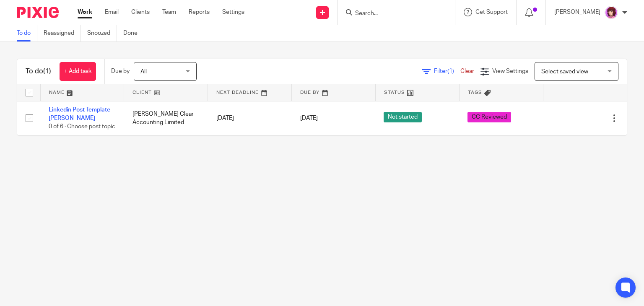 The width and height of the screenshot is (644, 306). Describe the element at coordinates (143, 72) in the screenshot. I see `span: All` at that location.